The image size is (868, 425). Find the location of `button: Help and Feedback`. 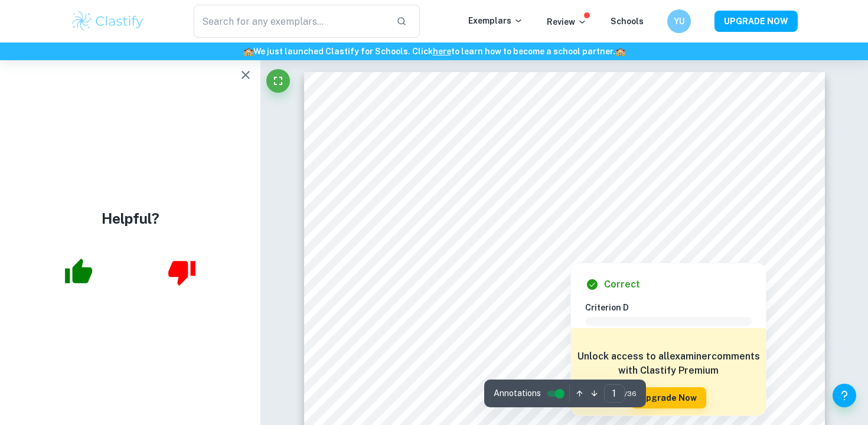

button: Help and Feedback is located at coordinates (845, 396).